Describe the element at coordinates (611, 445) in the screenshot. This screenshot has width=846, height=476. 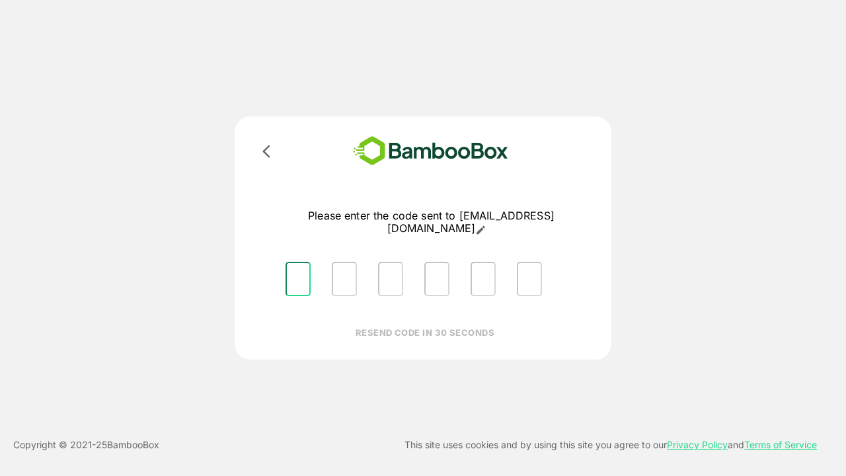
I see `p: This site uses cookies and by using this site you agree to our and` at that location.